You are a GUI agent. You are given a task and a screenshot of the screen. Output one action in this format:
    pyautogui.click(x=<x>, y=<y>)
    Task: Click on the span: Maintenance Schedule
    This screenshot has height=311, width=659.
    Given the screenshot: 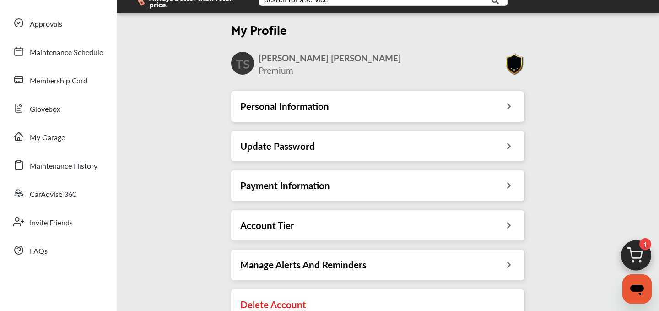 What is the action you would take?
    pyautogui.click(x=66, y=53)
    